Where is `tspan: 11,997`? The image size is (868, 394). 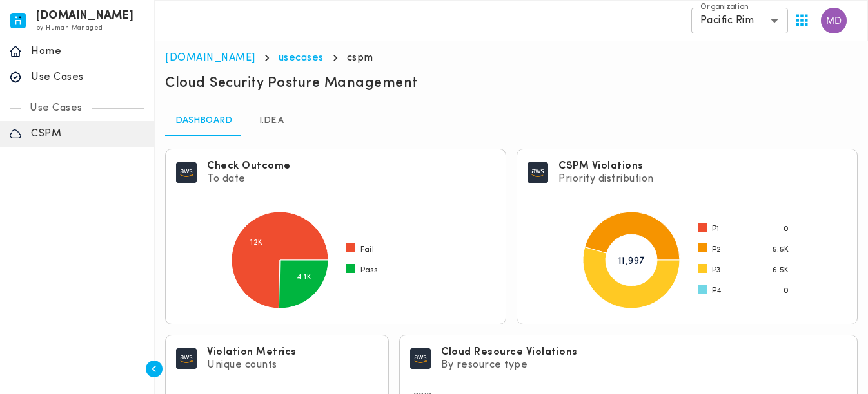
tspan: 11,997 is located at coordinates (631, 262).